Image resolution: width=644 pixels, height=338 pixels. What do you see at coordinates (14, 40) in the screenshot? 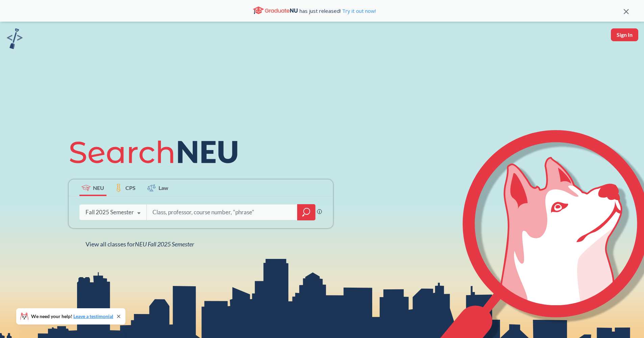
I see `a: sandbox logo` at bounding box center [14, 40].